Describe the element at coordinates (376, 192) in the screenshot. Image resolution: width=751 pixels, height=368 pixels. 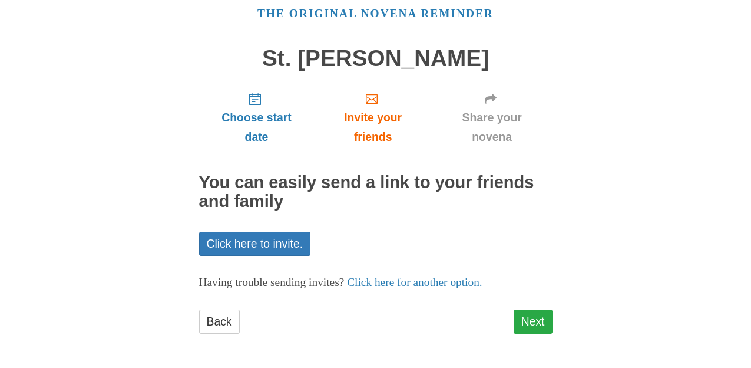
I see `h2: You can easily send a link to your friends and family` at that location.